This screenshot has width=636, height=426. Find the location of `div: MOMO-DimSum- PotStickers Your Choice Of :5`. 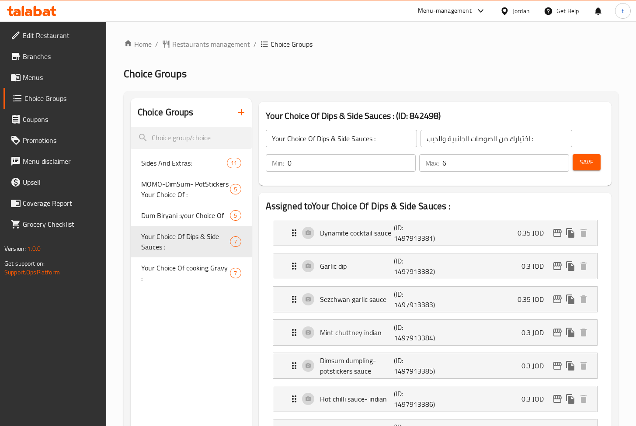

div: MOMO-DimSum- PotStickers Your Choice Of :5 is located at coordinates (191, 189).